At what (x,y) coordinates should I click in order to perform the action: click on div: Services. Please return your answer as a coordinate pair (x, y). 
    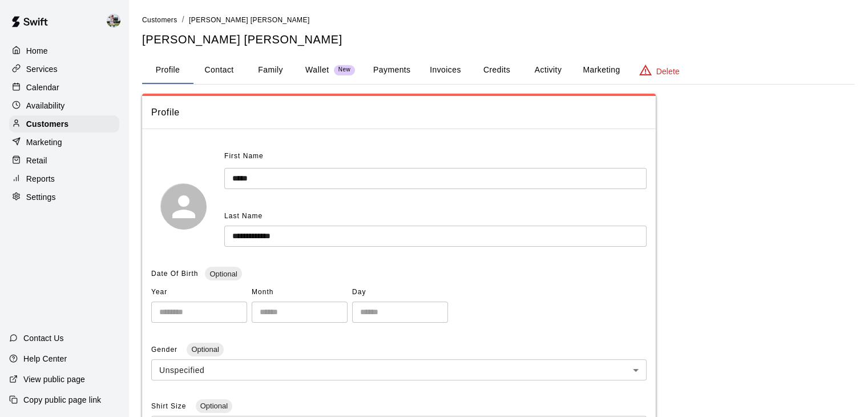
    Looking at the image, I should click on (64, 69).